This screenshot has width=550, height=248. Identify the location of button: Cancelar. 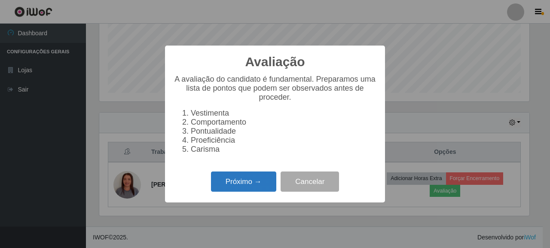
(310, 181).